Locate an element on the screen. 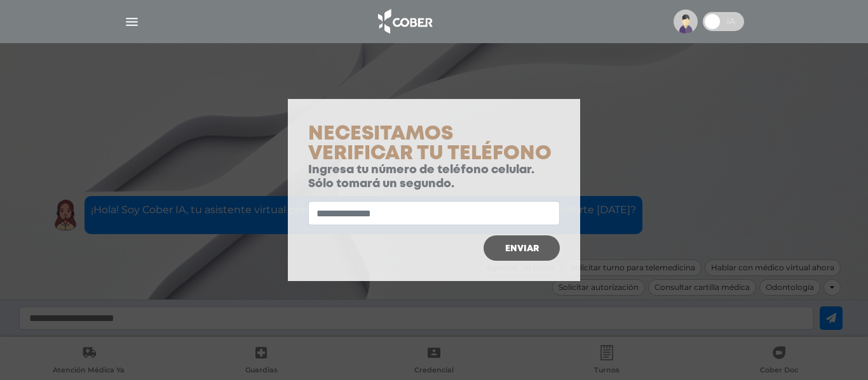  img: logo_cober_home-white.png is located at coordinates (404, 22).